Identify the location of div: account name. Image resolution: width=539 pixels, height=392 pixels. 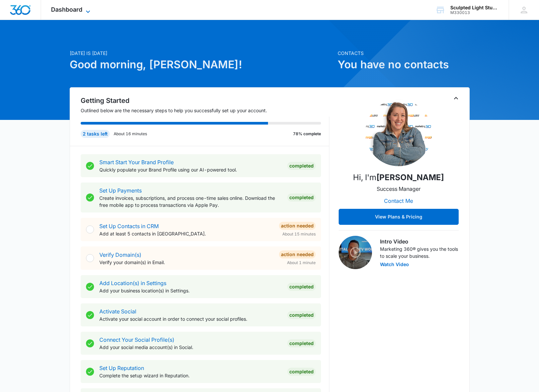
(475, 8).